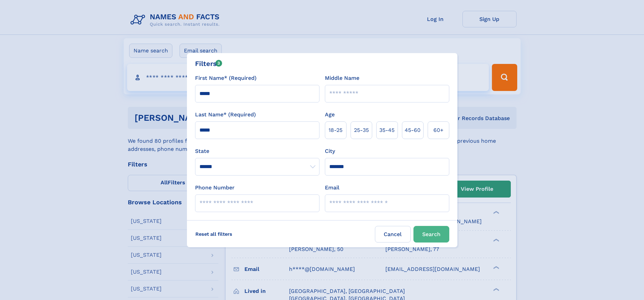  I want to click on span: 18‑25, so click(335, 130).